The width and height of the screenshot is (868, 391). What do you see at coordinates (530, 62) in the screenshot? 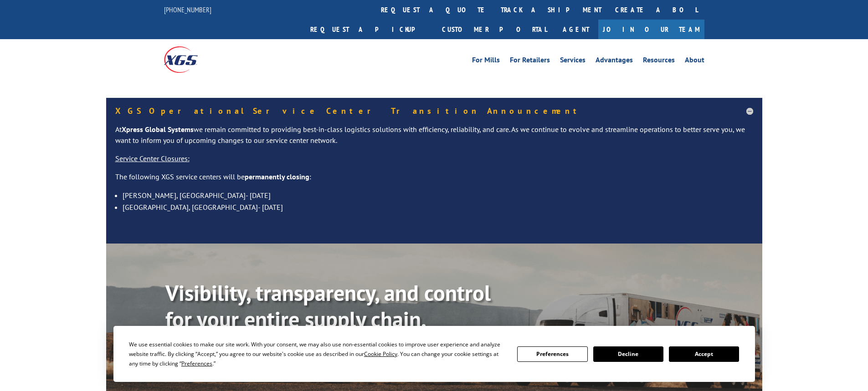
I see `a: For Retailers` at bounding box center [530, 62].